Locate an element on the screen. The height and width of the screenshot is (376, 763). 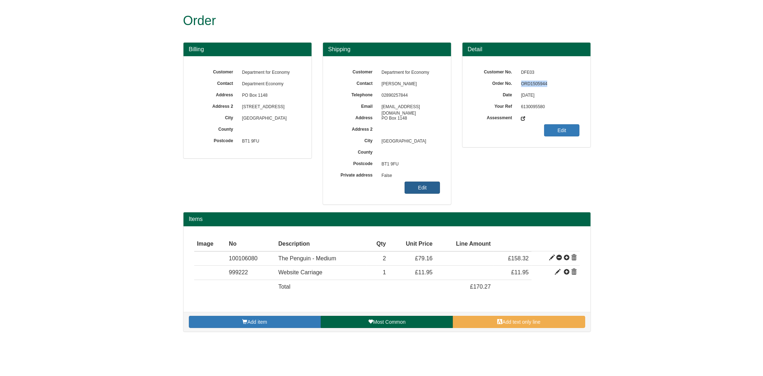
span: 02890257844 is located at coordinates (409, 96).